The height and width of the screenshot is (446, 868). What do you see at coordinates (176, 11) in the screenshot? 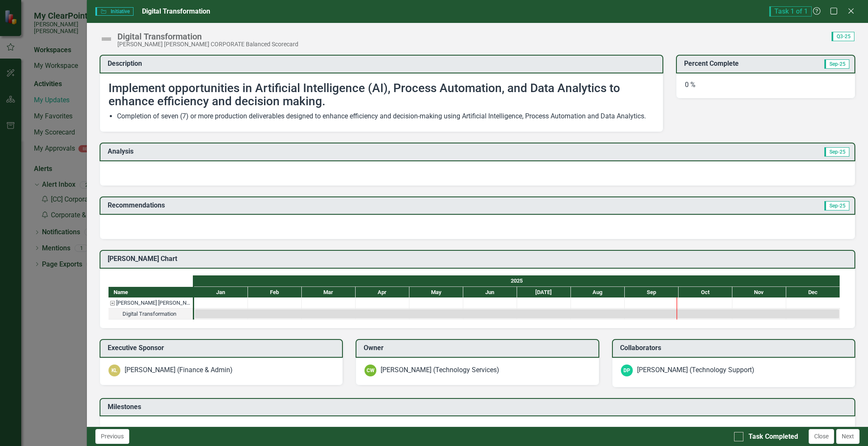
I see `span: Digital Transformation` at bounding box center [176, 11].